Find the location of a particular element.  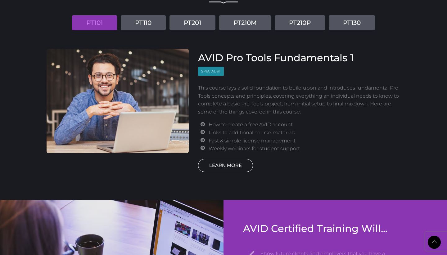

a: PT101 is located at coordinates (94, 23).